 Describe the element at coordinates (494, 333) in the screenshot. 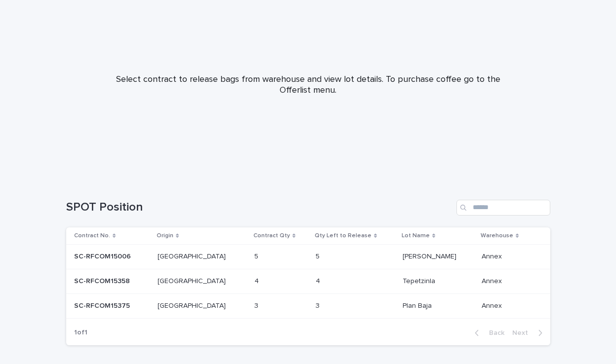

I see `span: Back` at that location.